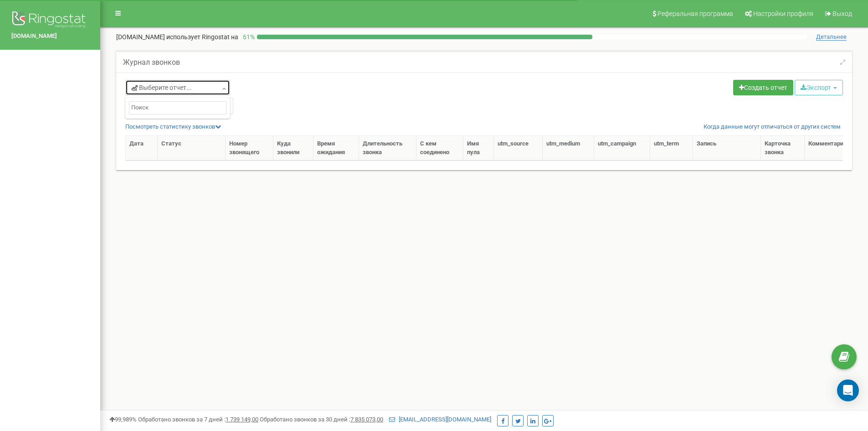  What do you see at coordinates (202, 37) in the screenshot?
I see `span: использует Ringostat на` at bounding box center [202, 37].